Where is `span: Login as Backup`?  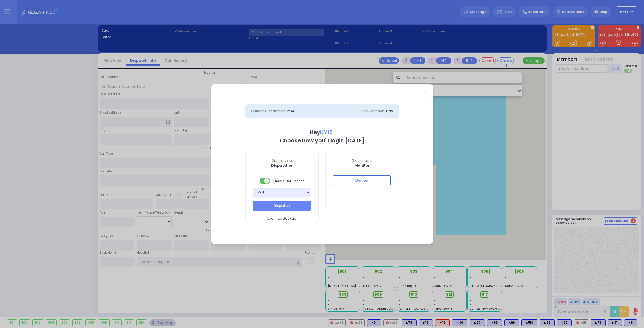
span: Login as Backup is located at coordinates (282, 218).